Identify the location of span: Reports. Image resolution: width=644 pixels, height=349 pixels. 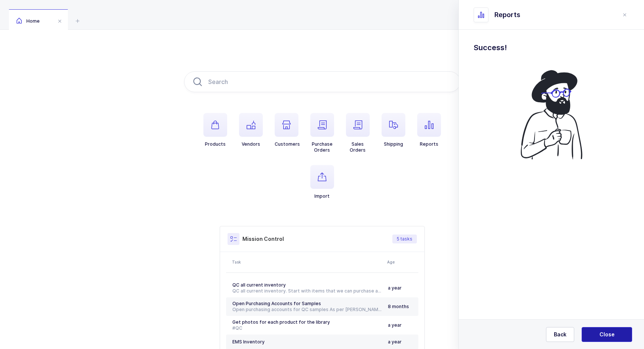
(507, 15).